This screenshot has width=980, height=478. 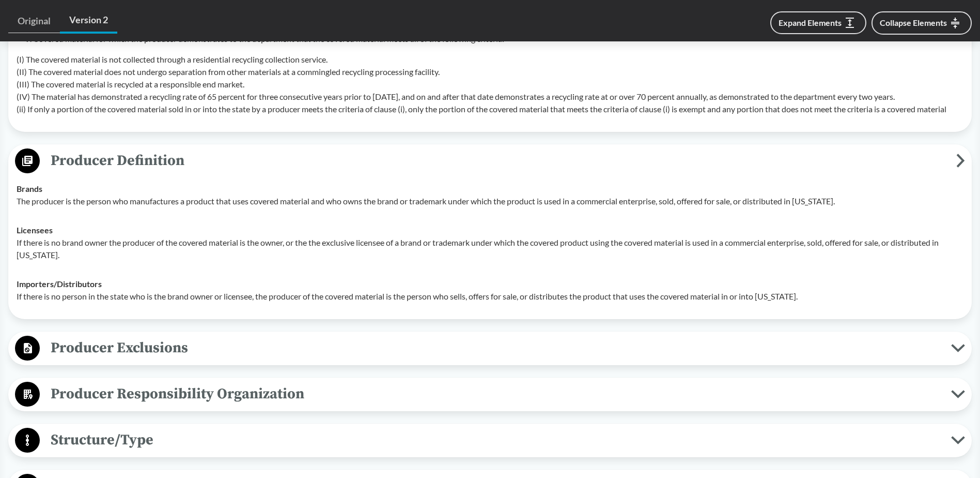 What do you see at coordinates (490, 394) in the screenshot?
I see `button: Producer Responsibility Organization` at bounding box center [490, 394].